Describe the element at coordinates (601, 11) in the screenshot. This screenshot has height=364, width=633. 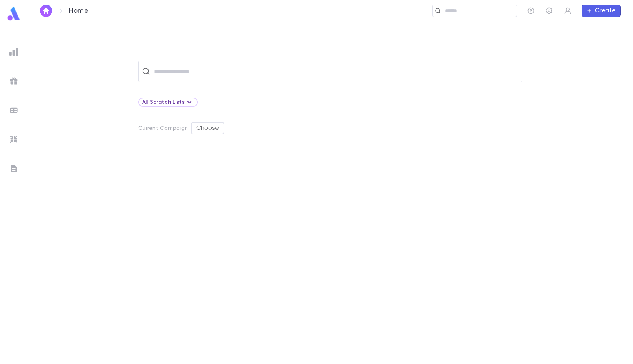
I see `button: Create` at that location.